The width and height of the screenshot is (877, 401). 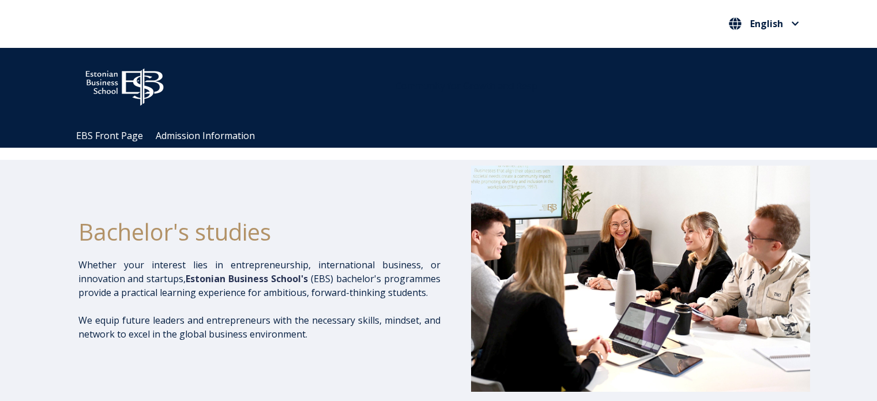 What do you see at coordinates (259, 278) in the screenshot?
I see `p: Whether your interest lies in entrepreneurship, international business, or innovation and startup...` at bounding box center [259, 278].